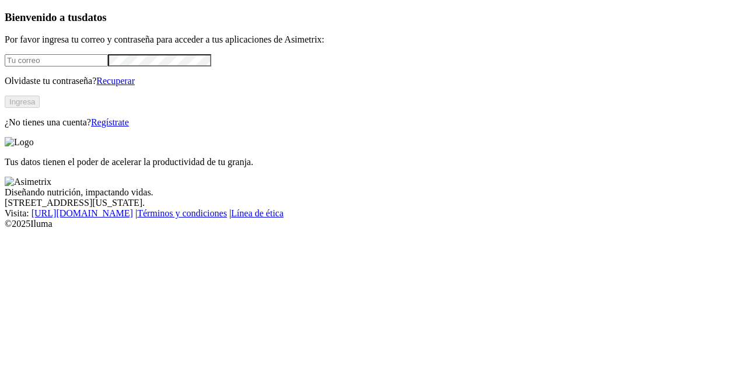 This screenshot has width=747, height=368. I want to click on button: Ingresa, so click(22, 102).